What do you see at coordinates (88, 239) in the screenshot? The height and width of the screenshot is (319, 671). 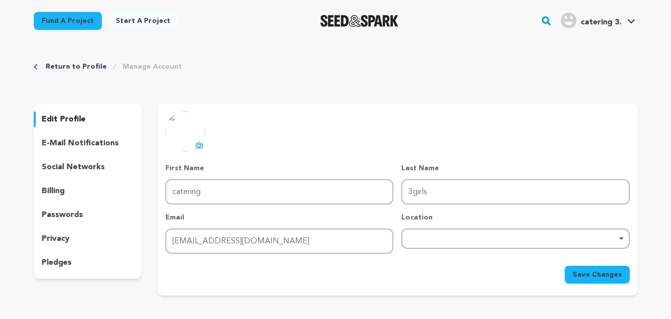 I see `button: privacy` at bounding box center [88, 239].